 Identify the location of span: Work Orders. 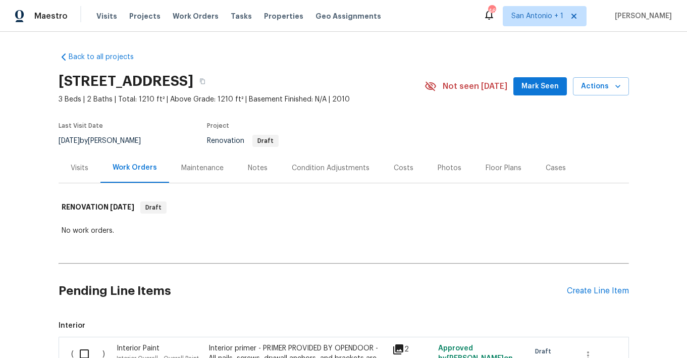
(195, 16).